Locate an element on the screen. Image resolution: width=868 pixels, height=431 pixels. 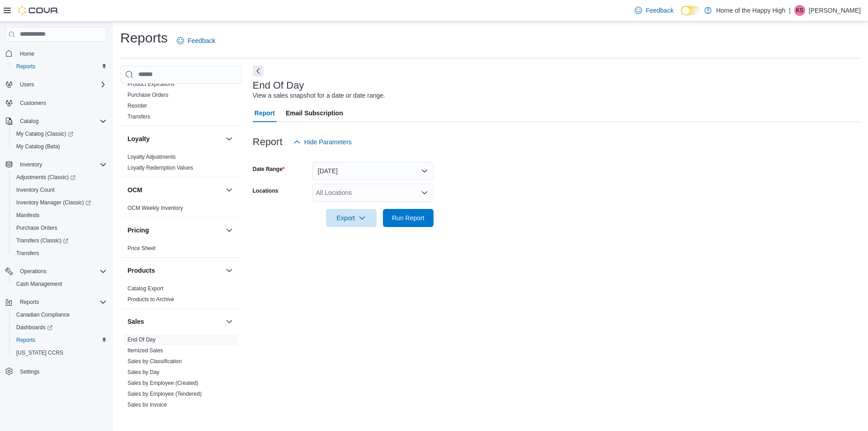
button: Next is located at coordinates (258, 71).